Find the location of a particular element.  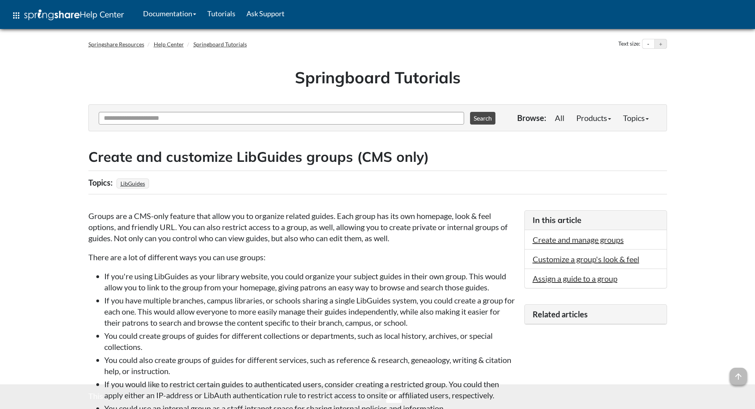

a: Documentation is located at coordinates (170, 13).